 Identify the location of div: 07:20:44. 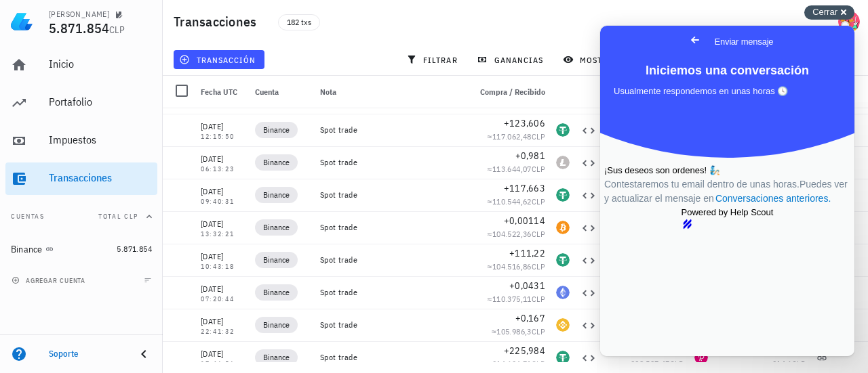
(222, 300).